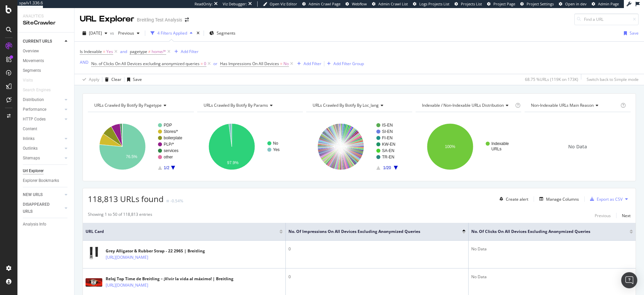  What do you see at coordinates (501, 4) in the screenshot?
I see `a: Project Page` at bounding box center [501, 4].